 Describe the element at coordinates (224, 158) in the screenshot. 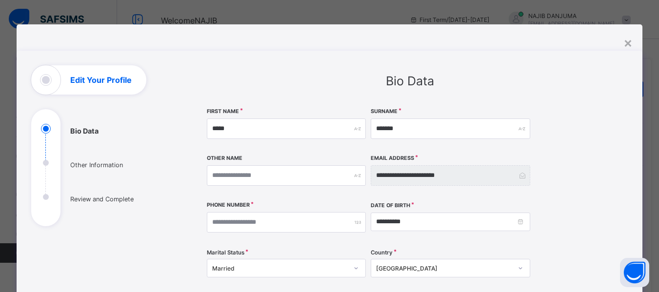

I see `label: Other Name` at that location.